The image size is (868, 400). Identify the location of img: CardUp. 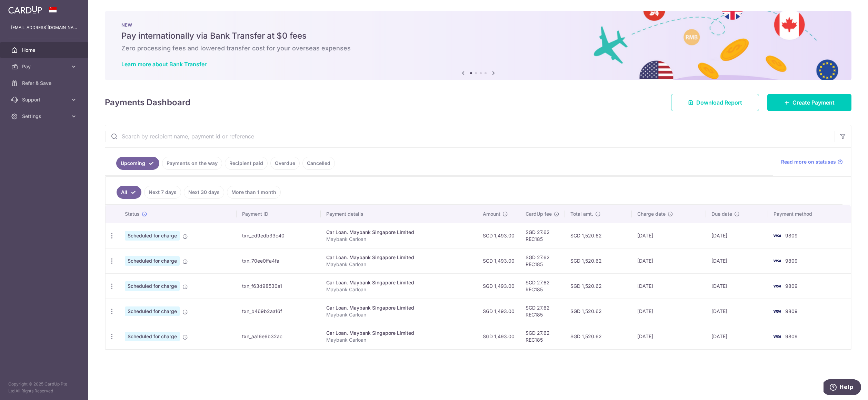
(25, 10).